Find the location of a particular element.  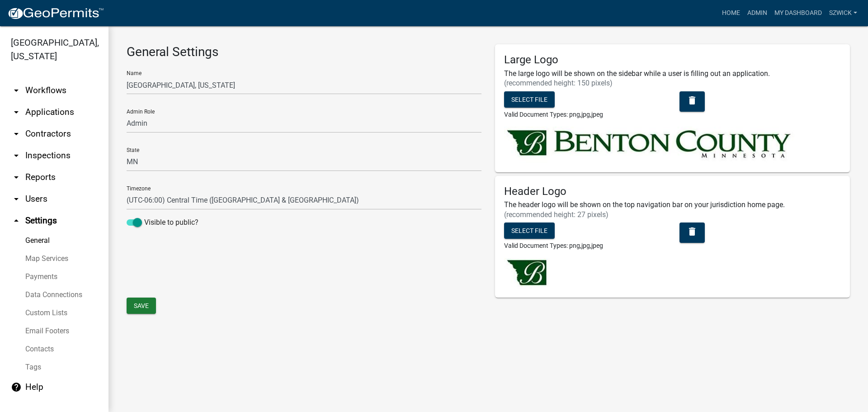

a: Home is located at coordinates (731, 13).